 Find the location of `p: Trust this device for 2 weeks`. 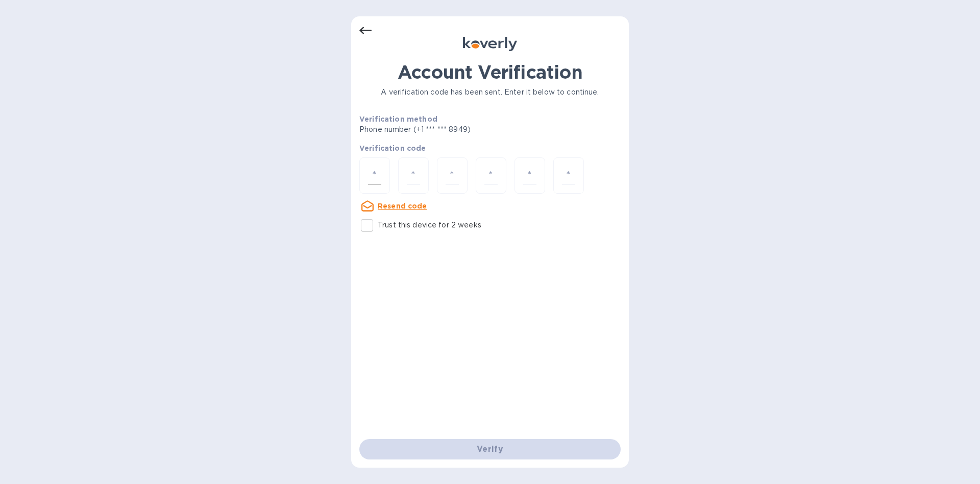

p: Trust this device for 2 weeks is located at coordinates (429, 225).